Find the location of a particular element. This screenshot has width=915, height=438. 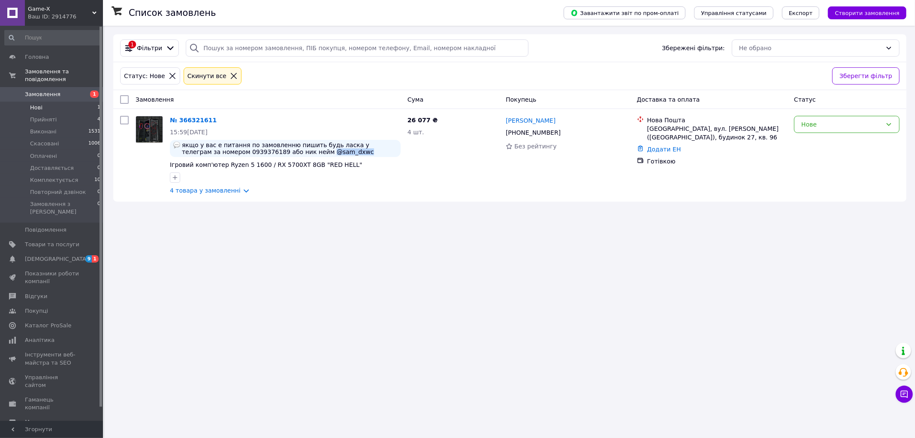

a: Створити замовлення is located at coordinates (862, 12).